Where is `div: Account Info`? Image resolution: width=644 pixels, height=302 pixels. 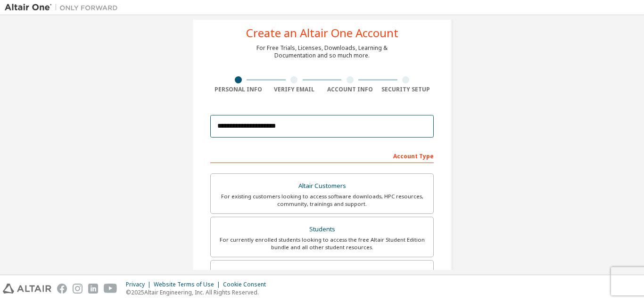 div: Account Info is located at coordinates (350, 89).